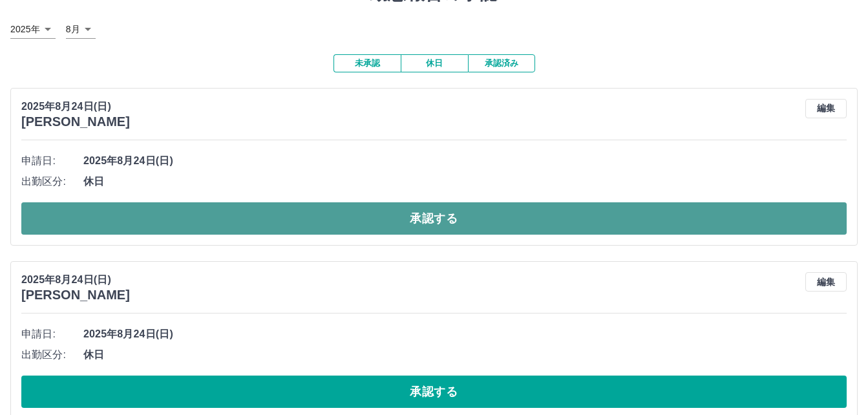  Describe the element at coordinates (33, 29) in the screenshot. I see `div: 2025年` at that location.